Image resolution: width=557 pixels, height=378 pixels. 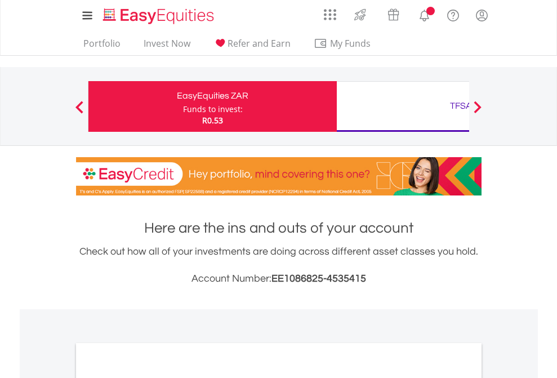 I want to click on span: EE1086825-4535415, so click(x=319, y=278).